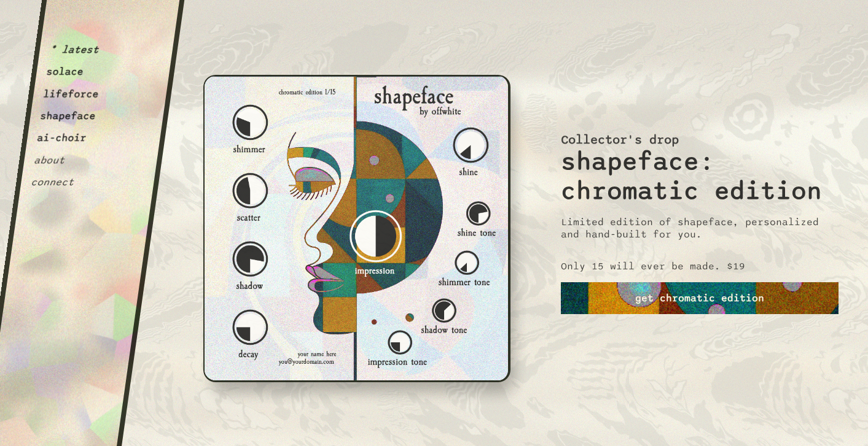  Describe the element at coordinates (620, 140) in the screenshot. I see `h3: Collector's drop` at that location.